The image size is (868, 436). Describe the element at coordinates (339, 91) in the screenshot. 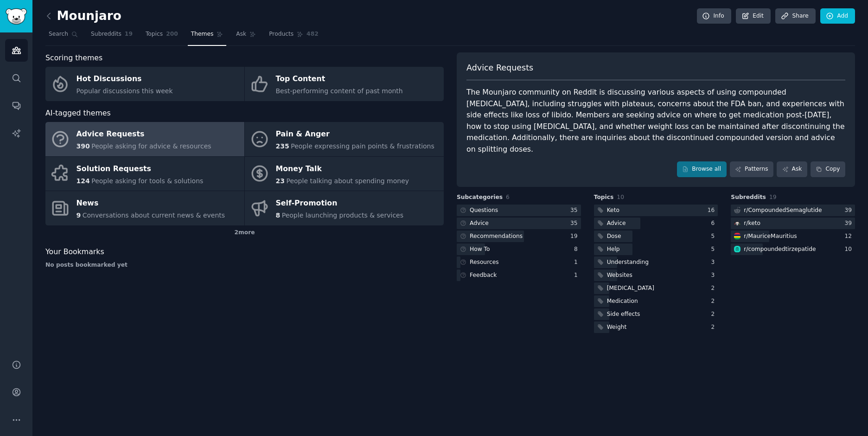

I see `span: Best-performing content of past month` at that location.